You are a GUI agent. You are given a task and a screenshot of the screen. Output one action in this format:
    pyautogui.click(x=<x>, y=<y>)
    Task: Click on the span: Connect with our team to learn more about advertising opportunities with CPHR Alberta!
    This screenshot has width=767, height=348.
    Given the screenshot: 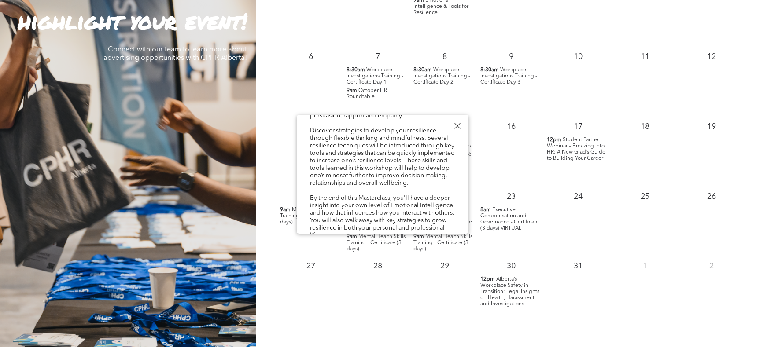 What is the action you would take?
    pyautogui.click(x=175, y=54)
    